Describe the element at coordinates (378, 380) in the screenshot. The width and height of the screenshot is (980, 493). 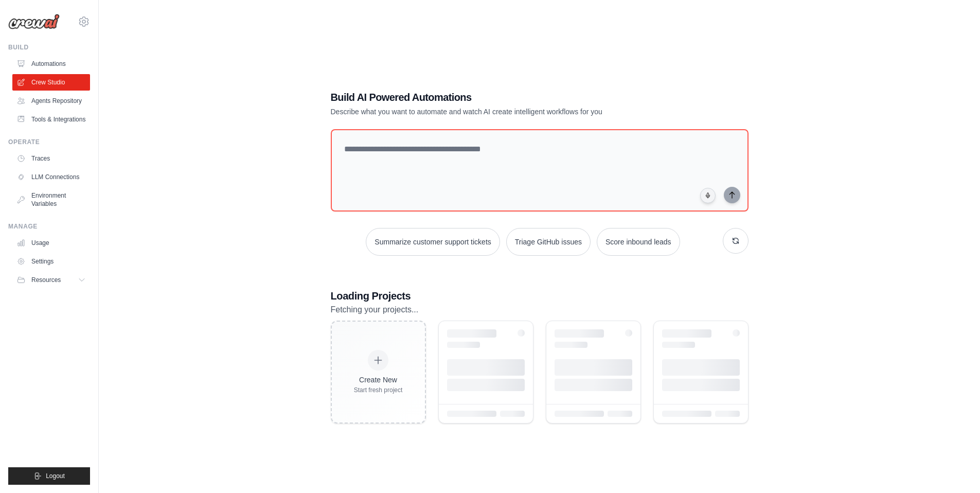
I see `div: Create New` at that location.